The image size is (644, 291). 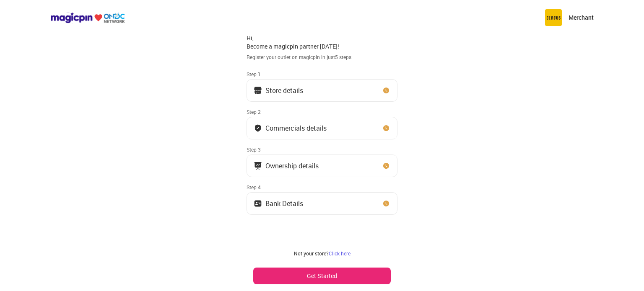 What do you see at coordinates (322, 128) in the screenshot?
I see `button: Commercials details` at bounding box center [322, 128].